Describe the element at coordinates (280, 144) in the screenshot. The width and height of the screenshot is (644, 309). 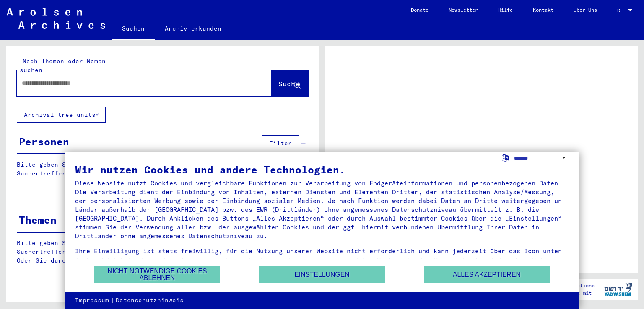
I see `button: Filter` at that location.